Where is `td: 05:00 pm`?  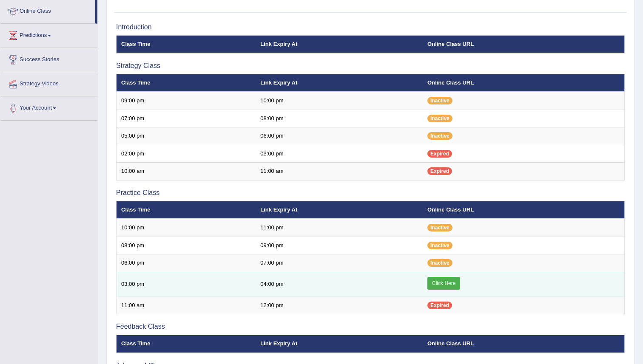
td: 05:00 pm is located at coordinates (186, 136).